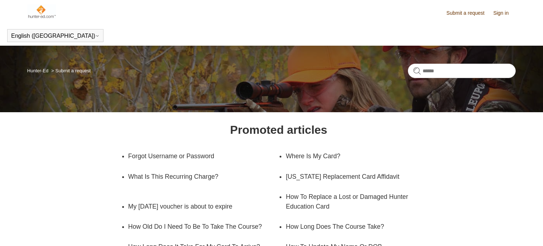 The height and width of the screenshot is (246, 543). Describe the element at coordinates (70, 70) in the screenshot. I see `li: Submit a request` at that location.